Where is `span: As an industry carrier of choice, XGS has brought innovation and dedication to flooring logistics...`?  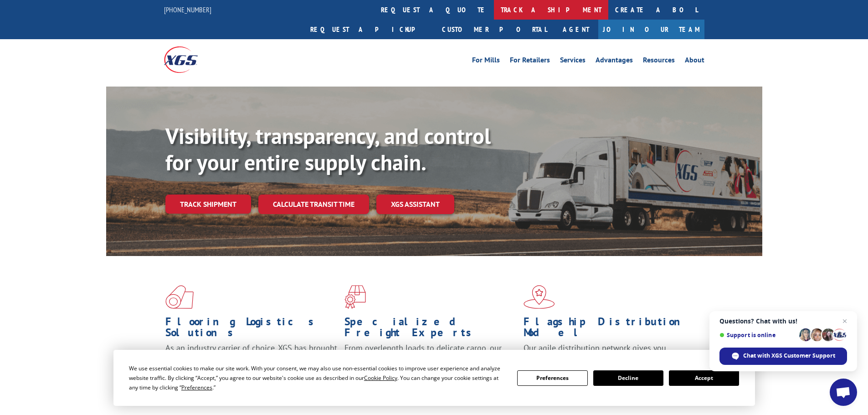 span: As an industry carrier of choice, XGS has brought innovation and dedication to flooring logistics... is located at coordinates (251, 358).